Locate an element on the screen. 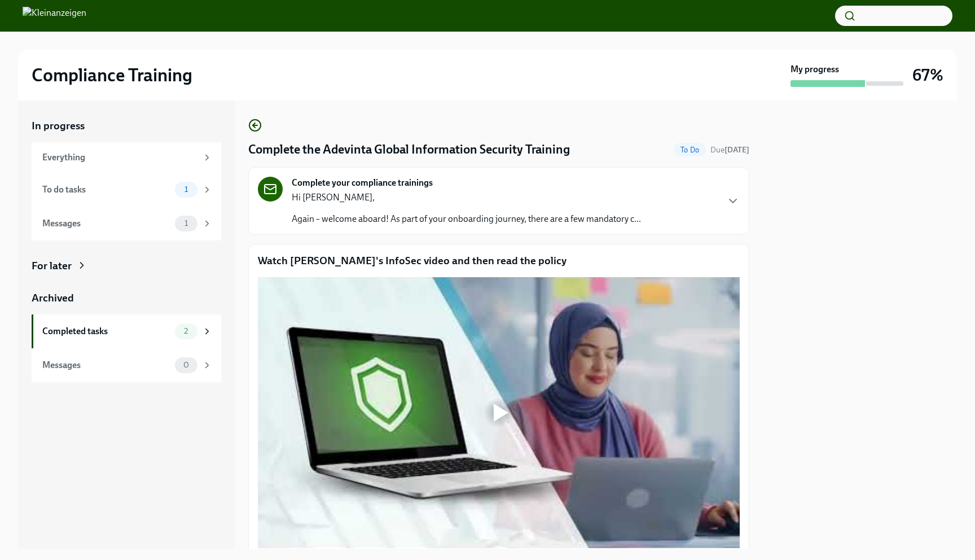 This screenshot has height=560, width=975. a: For later is located at coordinates (127, 265).